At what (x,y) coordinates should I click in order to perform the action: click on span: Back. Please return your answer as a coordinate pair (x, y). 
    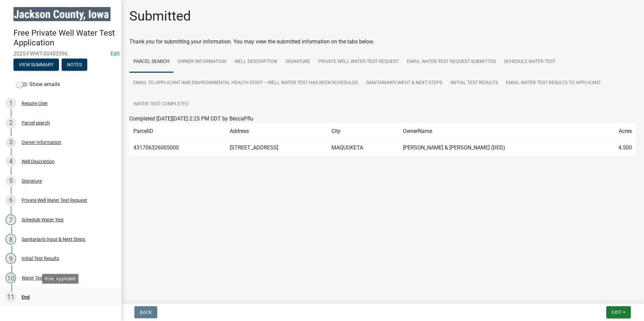
    Looking at the image, I should click on (146, 312).